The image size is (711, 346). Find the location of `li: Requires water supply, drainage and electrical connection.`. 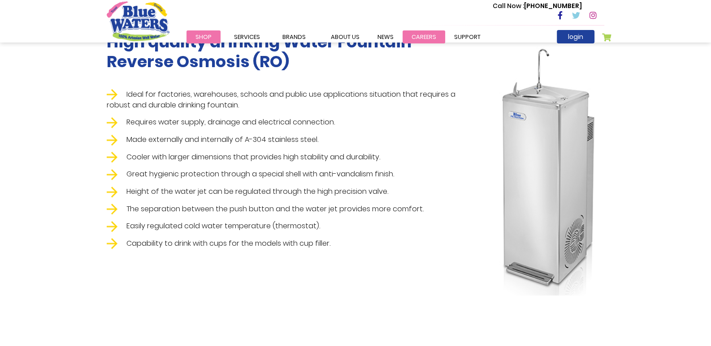

li: Requires water supply, drainage and electrical connection. is located at coordinates (291, 122).